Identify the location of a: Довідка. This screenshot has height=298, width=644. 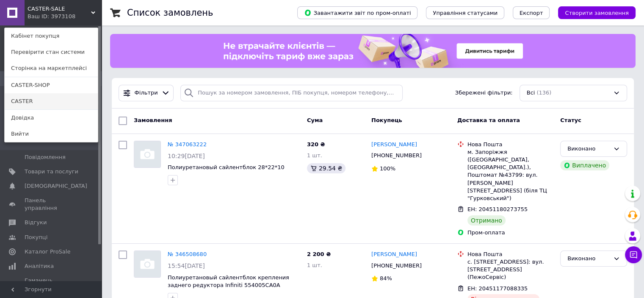
(51, 118).